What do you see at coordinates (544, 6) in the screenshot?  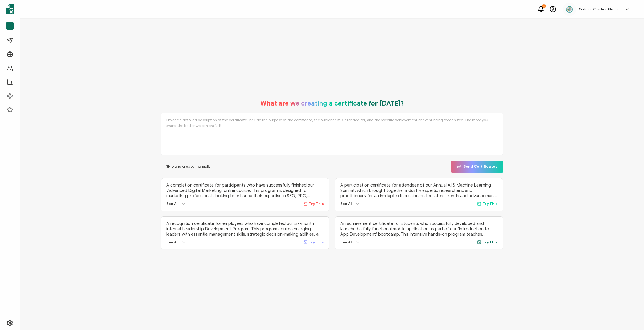 I see `div: 23` at bounding box center [544, 6].